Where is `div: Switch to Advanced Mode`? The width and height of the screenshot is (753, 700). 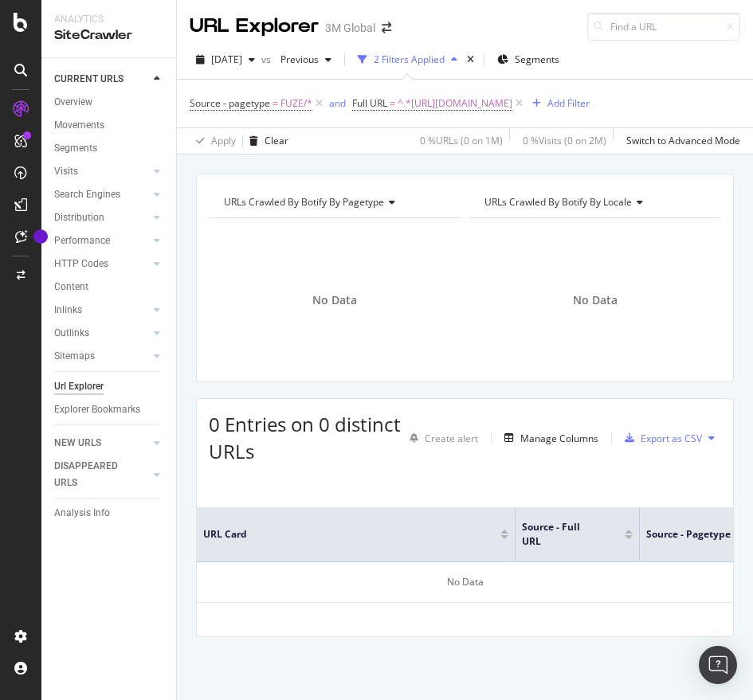 div: Switch to Advanced Mode is located at coordinates (683, 140).